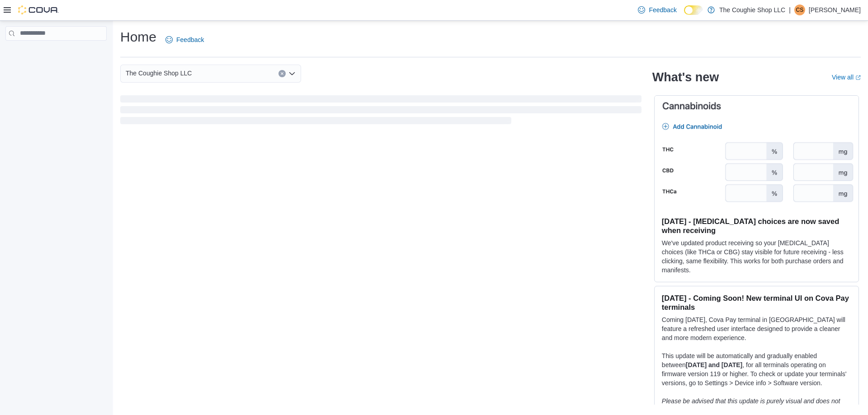 The image size is (868, 415). What do you see at coordinates (686, 77) in the screenshot?
I see `h2: What's new` at bounding box center [686, 77].